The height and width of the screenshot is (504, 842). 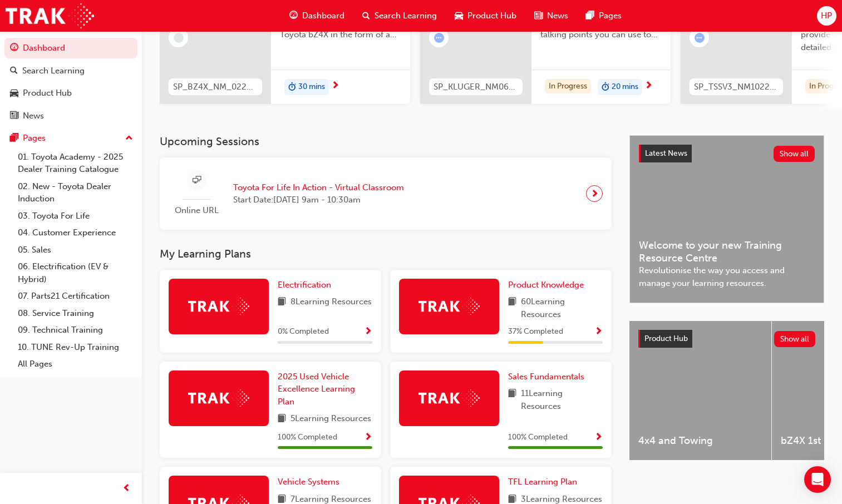 I want to click on a: Product Knowledge, so click(x=548, y=285).